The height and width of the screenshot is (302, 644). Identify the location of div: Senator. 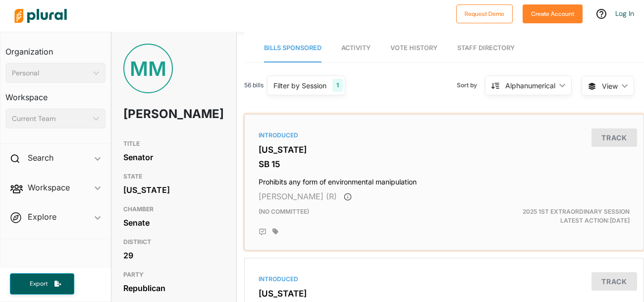
(174, 157).